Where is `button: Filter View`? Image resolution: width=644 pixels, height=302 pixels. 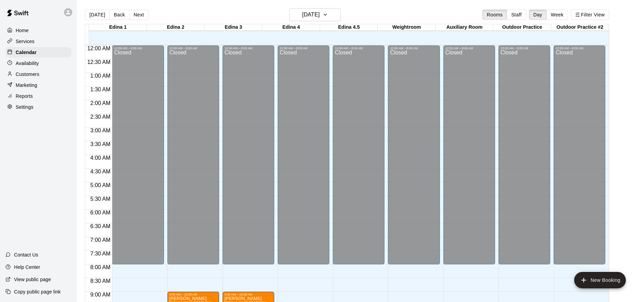 button: Filter View is located at coordinates (590, 15).